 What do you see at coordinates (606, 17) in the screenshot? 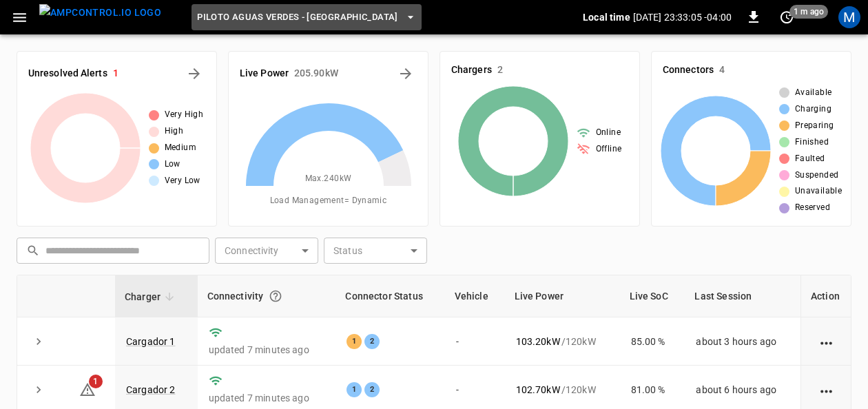
I see `p: Local time` at bounding box center [606, 17].